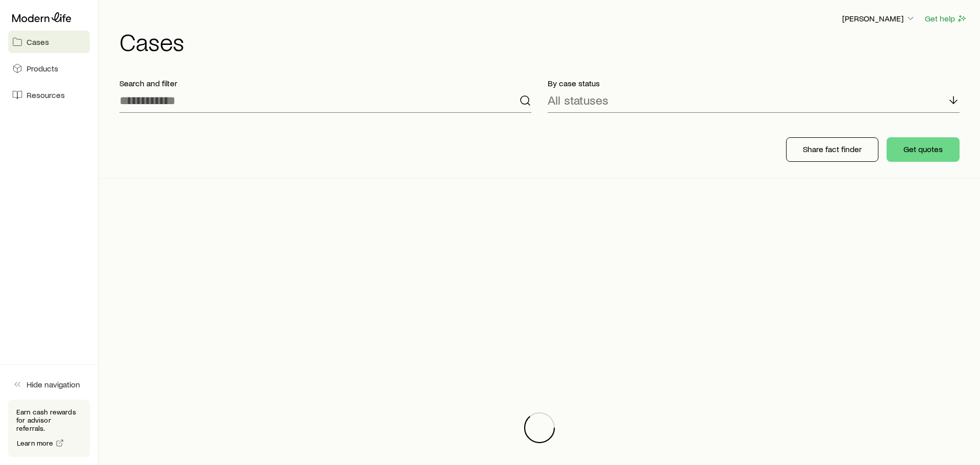 The height and width of the screenshot is (465, 980). Describe the element at coordinates (753, 83) in the screenshot. I see `p: By case status` at that location.